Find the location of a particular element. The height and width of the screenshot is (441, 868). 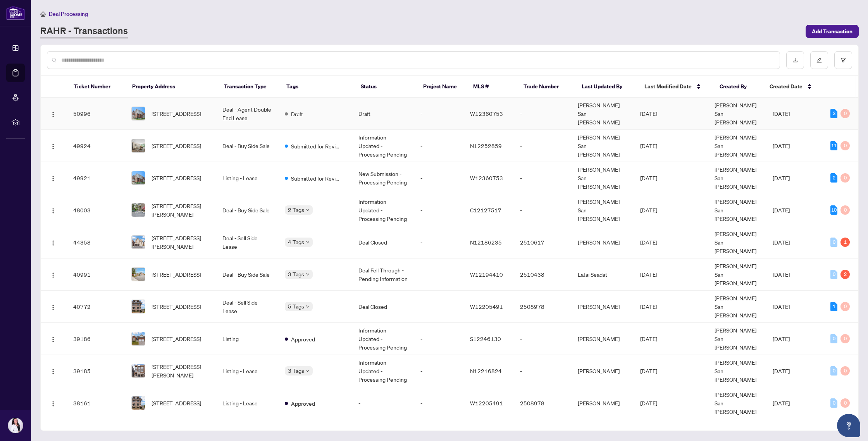

div: 3 is located at coordinates (834, 113).